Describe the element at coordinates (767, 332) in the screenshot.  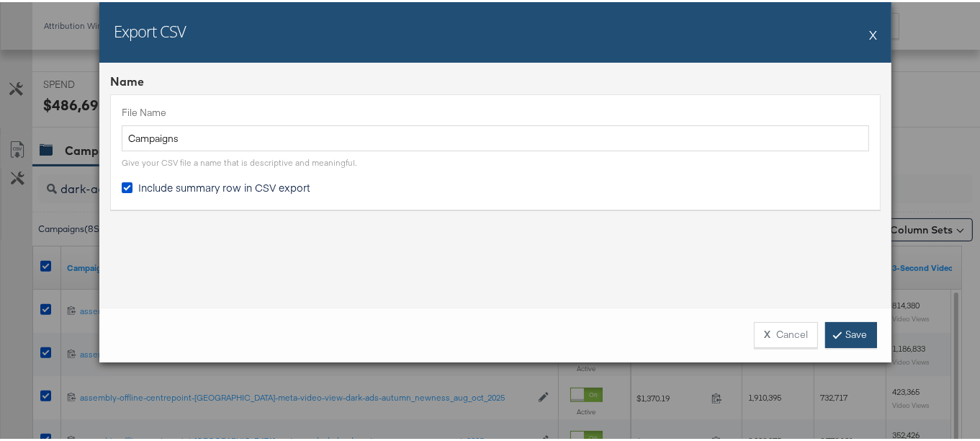
I see `strong: X` at that location.